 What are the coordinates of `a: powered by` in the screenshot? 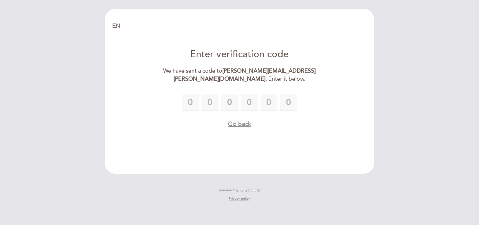 It's located at (240, 190).